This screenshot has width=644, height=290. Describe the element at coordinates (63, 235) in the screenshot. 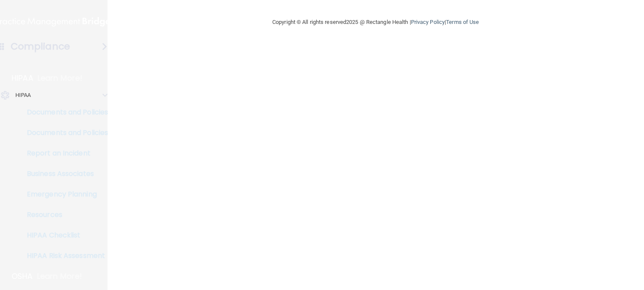

I see `p: HIPAA Checklist` at that location.